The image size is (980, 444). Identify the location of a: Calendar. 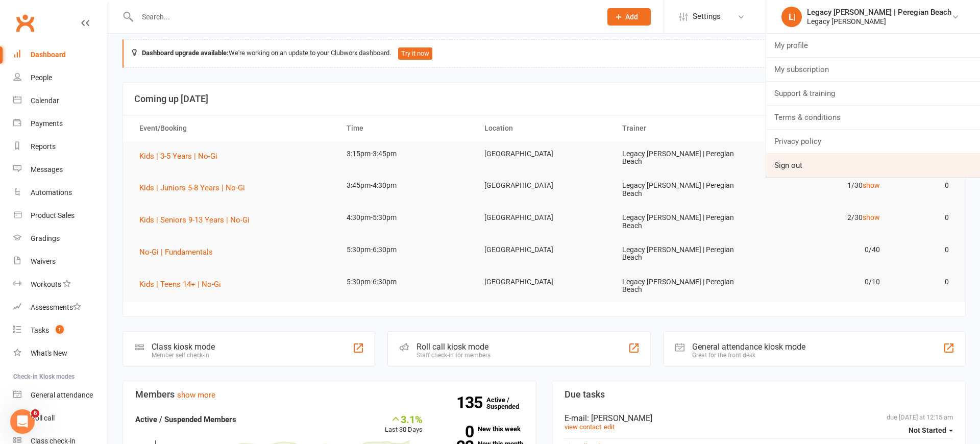
(60, 101).